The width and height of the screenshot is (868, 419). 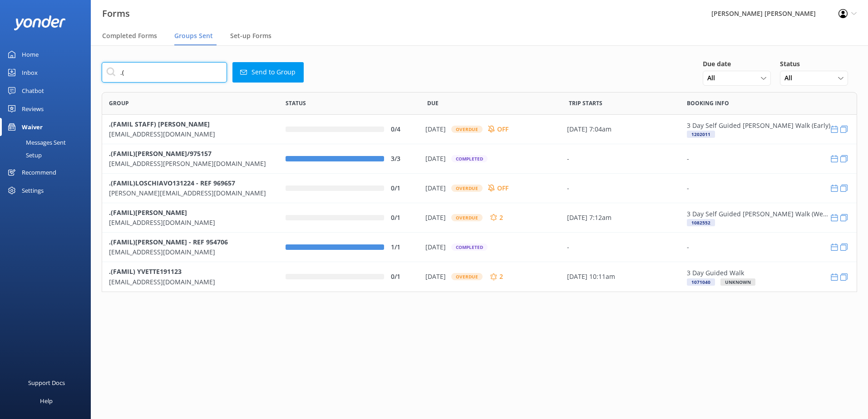 What do you see at coordinates (193, 36) in the screenshot?
I see `span: Groups Sent` at bounding box center [193, 36].